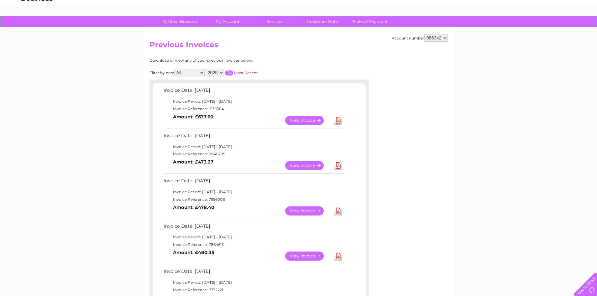  Describe the element at coordinates (231, 73) in the screenshot. I see `div: Filter by date` at that location.